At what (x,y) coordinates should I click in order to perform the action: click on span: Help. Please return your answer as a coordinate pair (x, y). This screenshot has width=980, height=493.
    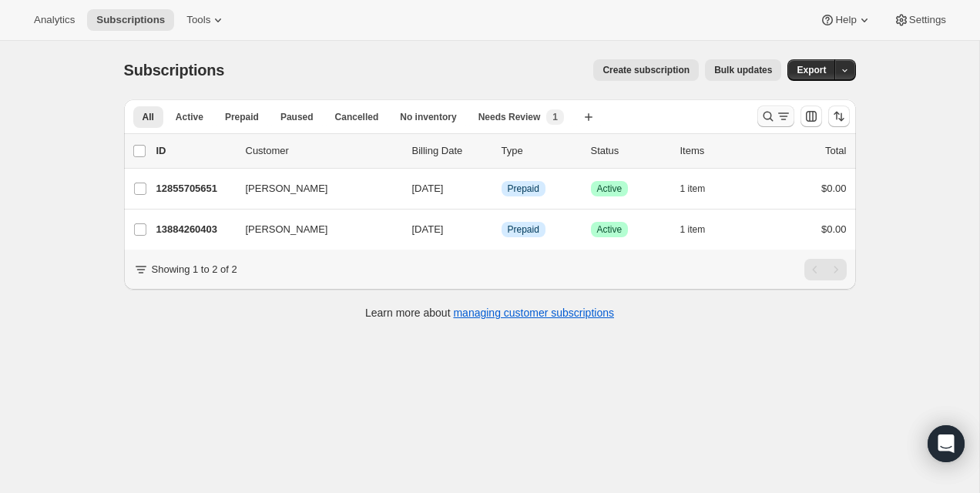
    Looking at the image, I should click on (845, 20).